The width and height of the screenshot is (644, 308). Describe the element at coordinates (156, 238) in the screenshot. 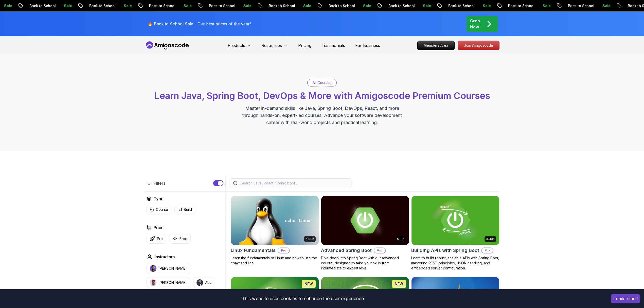

I see `button: Pro` at that location.